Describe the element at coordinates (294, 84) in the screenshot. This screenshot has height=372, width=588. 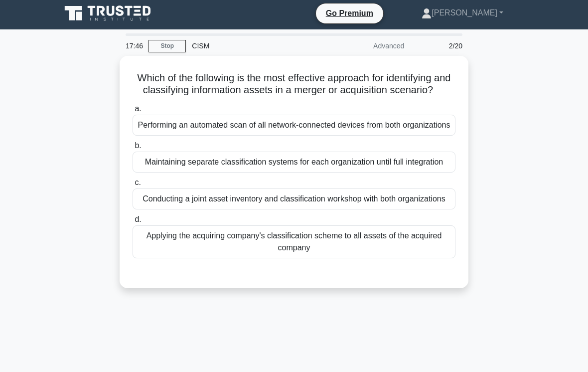
I see `h5: Which of the following is the most effective approach for identifying and classifying information...` at that location.